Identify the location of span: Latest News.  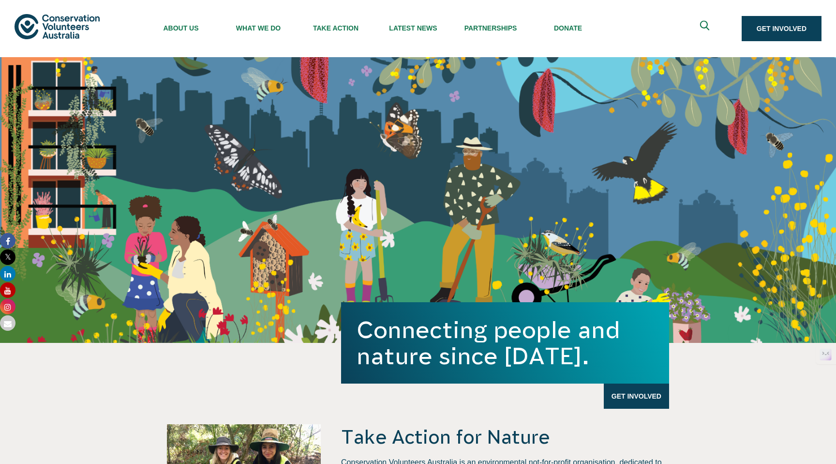
(413, 28).